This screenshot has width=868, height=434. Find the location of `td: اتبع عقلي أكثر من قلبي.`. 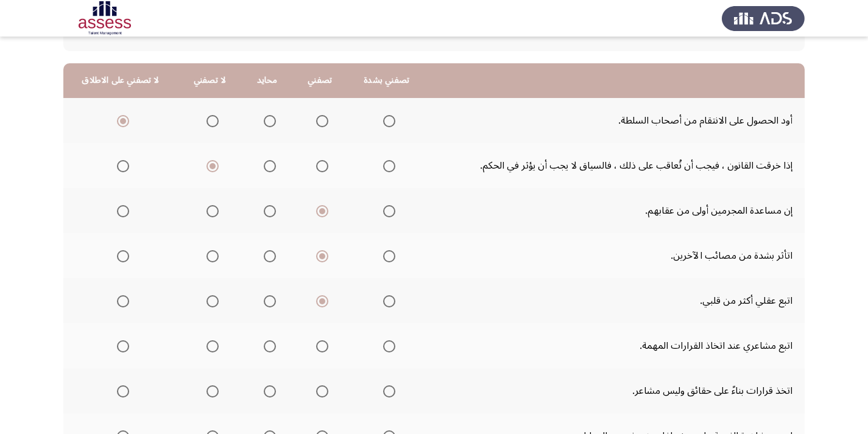

td: اتبع عقلي أكثر من قلبي. is located at coordinates (616, 301).